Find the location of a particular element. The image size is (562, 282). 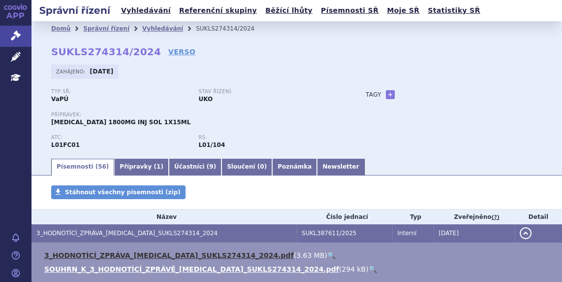

a: VERSO is located at coordinates (182, 52).